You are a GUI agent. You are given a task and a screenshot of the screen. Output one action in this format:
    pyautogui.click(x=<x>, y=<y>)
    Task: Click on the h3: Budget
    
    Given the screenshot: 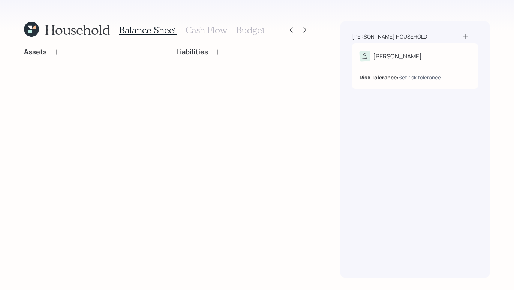 What is the action you would take?
    pyautogui.click(x=251, y=30)
    